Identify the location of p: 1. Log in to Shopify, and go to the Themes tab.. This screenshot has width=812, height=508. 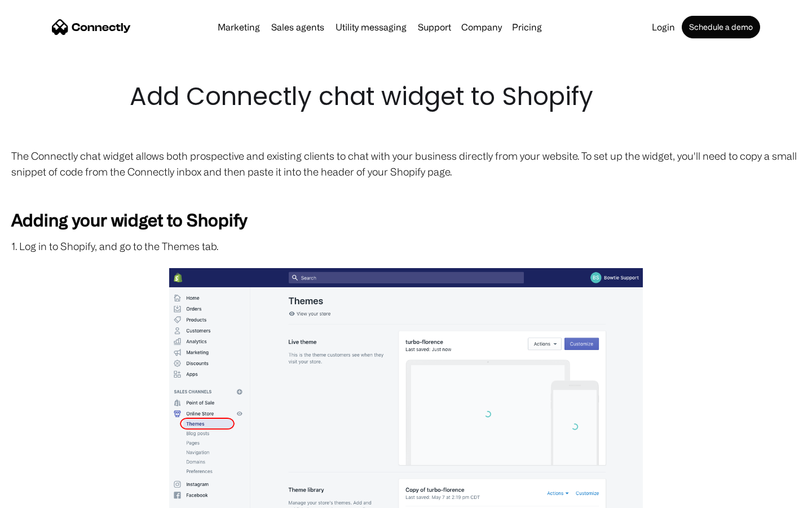
(406, 246).